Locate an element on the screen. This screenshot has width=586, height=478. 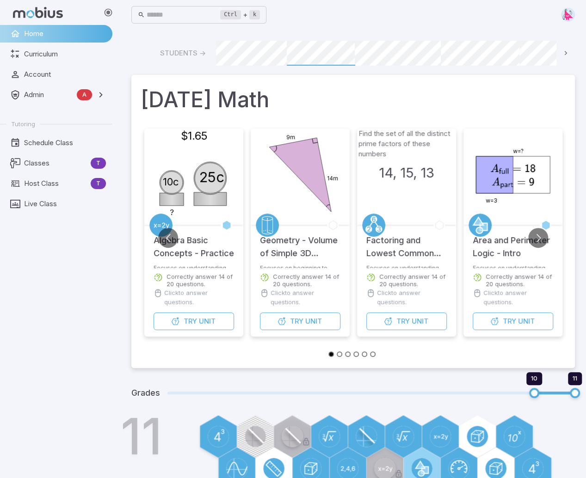
h5: Area and Perimeter Logic - Intro is located at coordinates (513, 242).